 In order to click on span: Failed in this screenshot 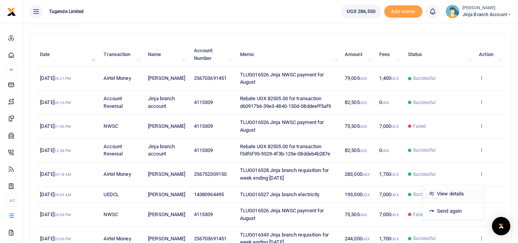, I will do `click(420, 214)`.